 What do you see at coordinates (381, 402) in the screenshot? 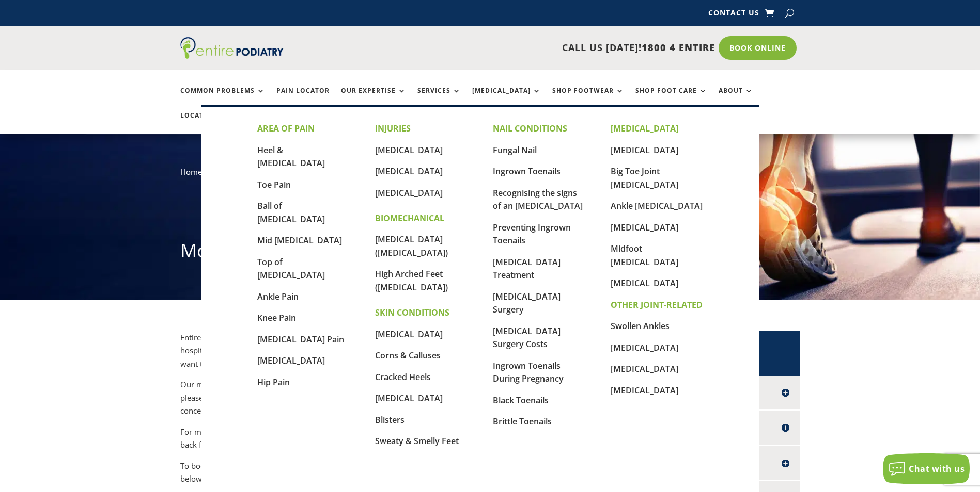
I see `p: Our mobile services are primarily designed for the elderly, people with disabilities or those in ...` at bounding box center [381, 402].